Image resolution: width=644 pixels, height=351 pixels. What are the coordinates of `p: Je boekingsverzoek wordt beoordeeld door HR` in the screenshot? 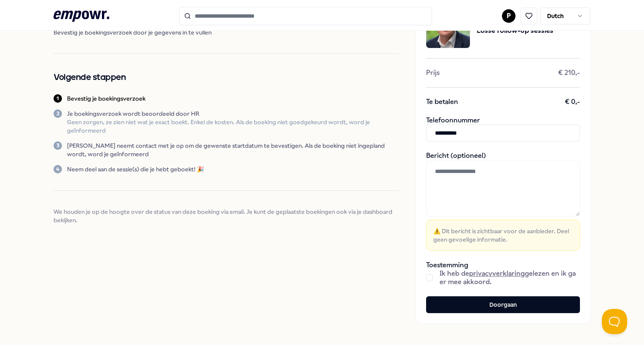 It's located at (233, 114).